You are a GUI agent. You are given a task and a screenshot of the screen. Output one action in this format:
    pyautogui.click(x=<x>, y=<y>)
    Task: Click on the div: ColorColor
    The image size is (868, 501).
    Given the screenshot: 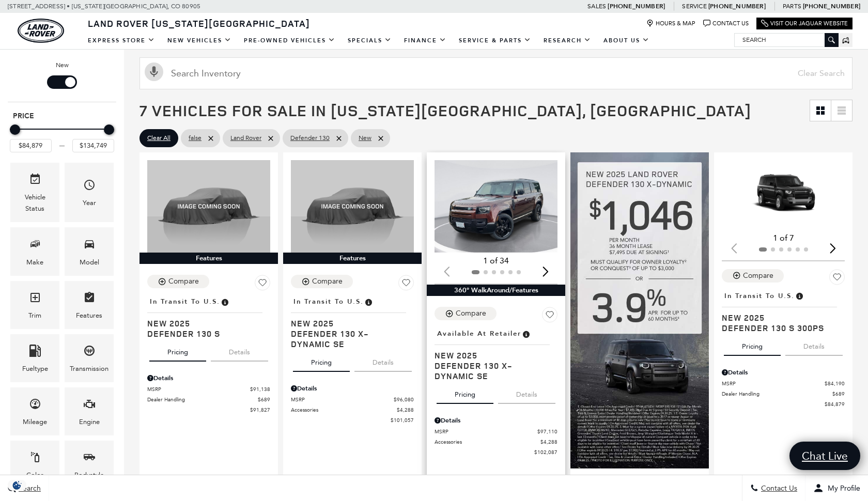 What is the action you would take?
    pyautogui.click(x=35, y=464)
    